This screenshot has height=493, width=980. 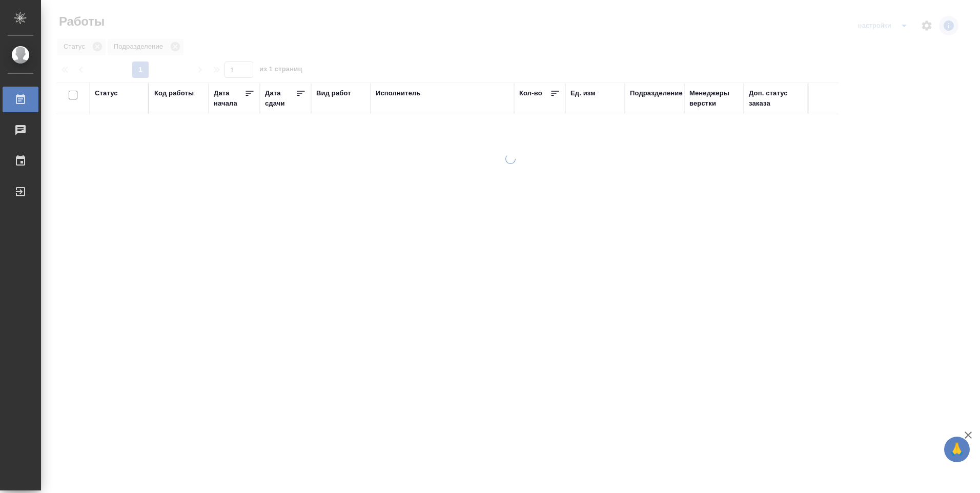 I want to click on div: Вид работ, so click(x=333, y=94).